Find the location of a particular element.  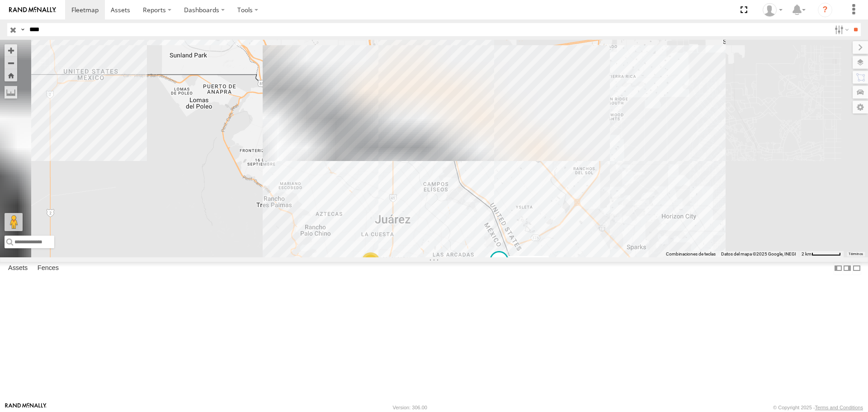

label: Hide Summary Table is located at coordinates (857, 268).